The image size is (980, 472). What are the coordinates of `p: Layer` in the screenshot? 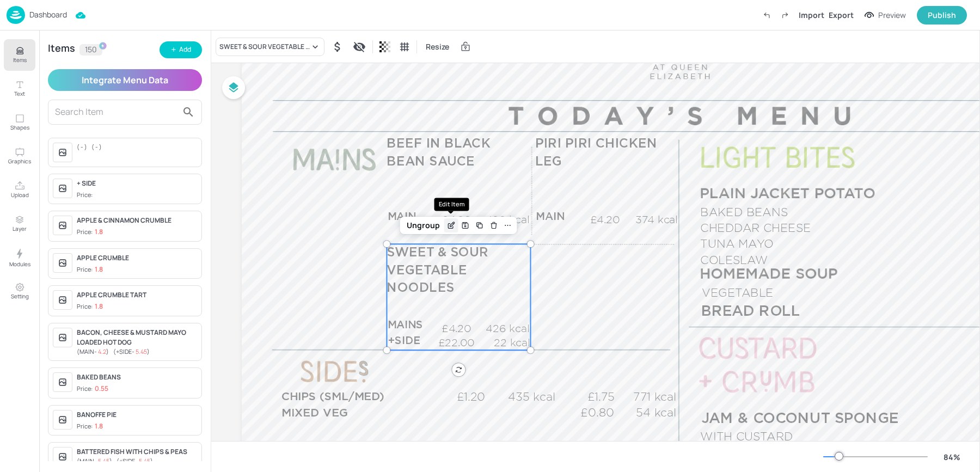 It's located at (20, 229).